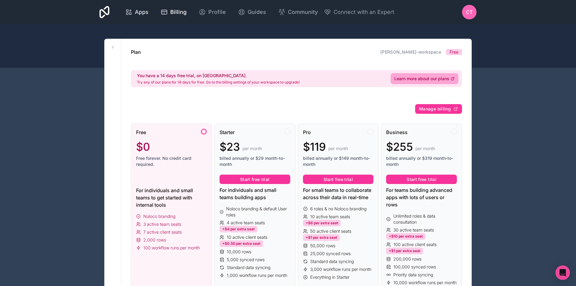 The height and width of the screenshot is (286, 576). I want to click on span: 10,000 rows, so click(239, 252).